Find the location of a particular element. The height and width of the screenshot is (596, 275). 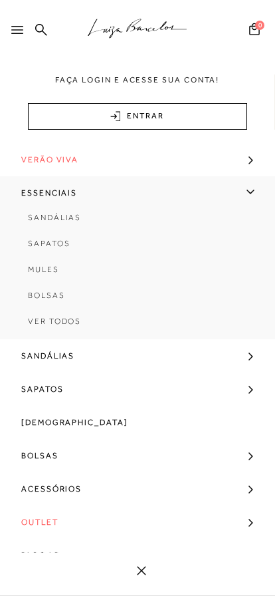

span: Verão Viva is located at coordinates (50, 160).